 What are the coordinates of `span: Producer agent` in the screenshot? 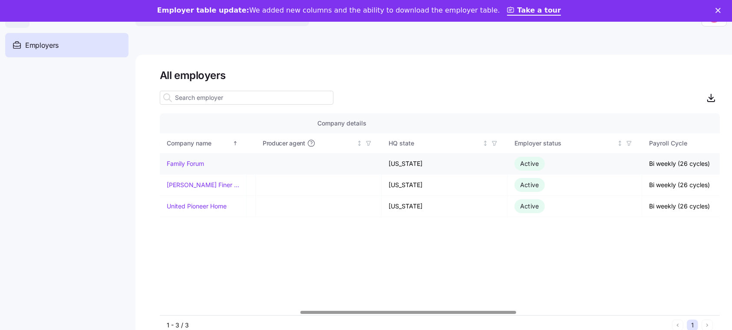 It's located at (284, 143).